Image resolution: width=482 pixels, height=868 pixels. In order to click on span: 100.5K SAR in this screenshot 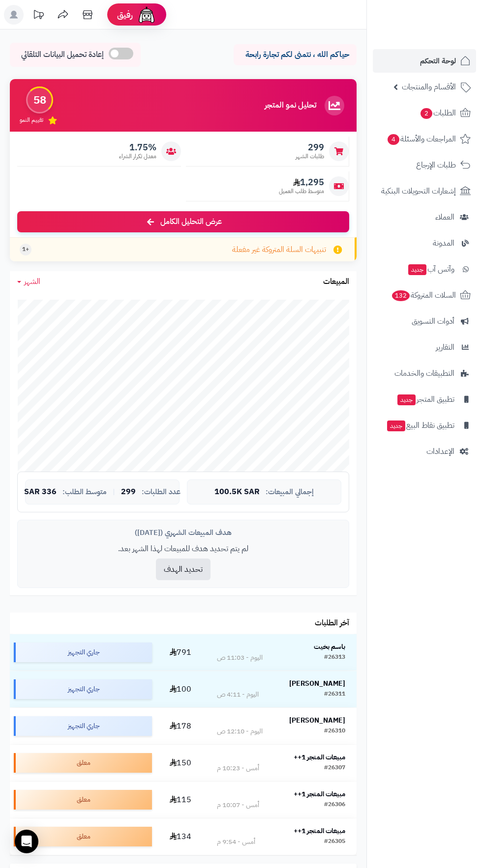, I will do `click(237, 492)`.